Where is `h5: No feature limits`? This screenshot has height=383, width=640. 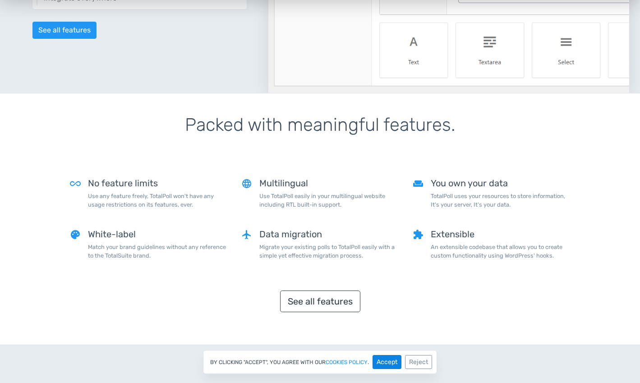
h5: No feature limits is located at coordinates (158, 183).